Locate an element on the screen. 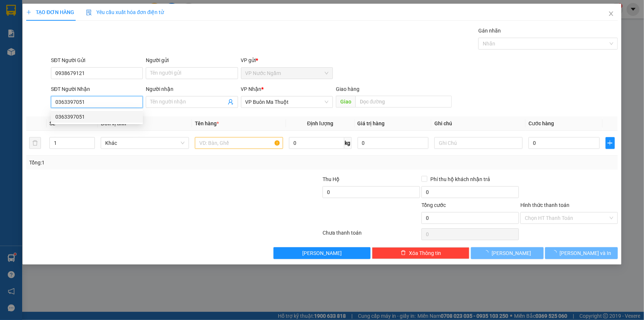  img: logo.jpg is located at coordinates (15, 30).